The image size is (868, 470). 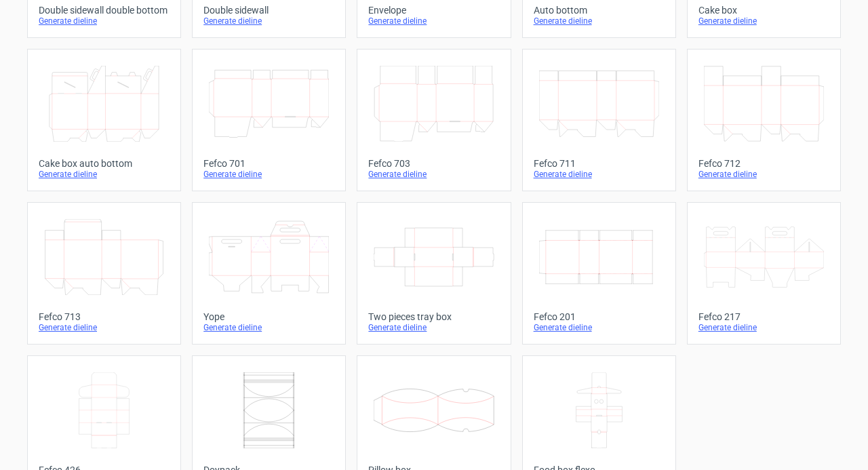 I want to click on a: Fefco 217Generate dieline, so click(x=763, y=273).